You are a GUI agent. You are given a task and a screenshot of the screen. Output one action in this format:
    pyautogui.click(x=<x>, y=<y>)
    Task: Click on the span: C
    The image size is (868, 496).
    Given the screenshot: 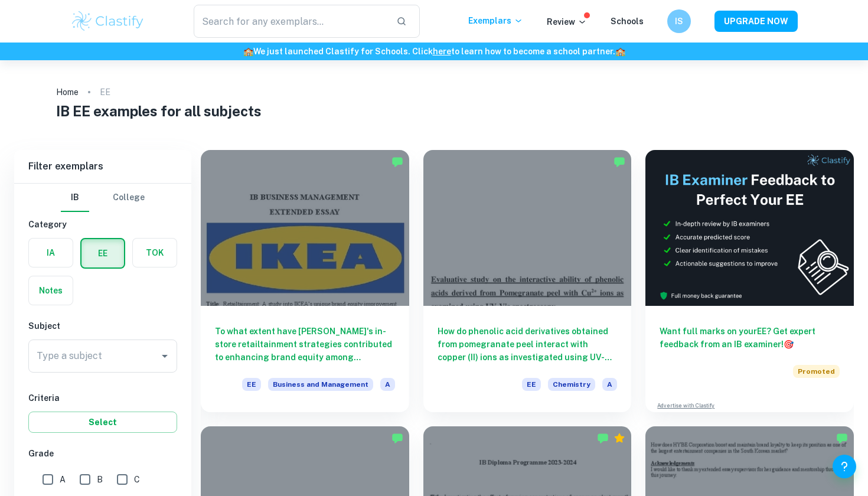 What is the action you would take?
    pyautogui.click(x=137, y=480)
    